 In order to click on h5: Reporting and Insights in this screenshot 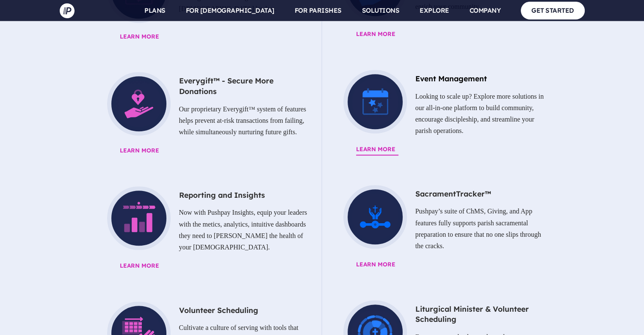, I will do `click(204, 194)`.